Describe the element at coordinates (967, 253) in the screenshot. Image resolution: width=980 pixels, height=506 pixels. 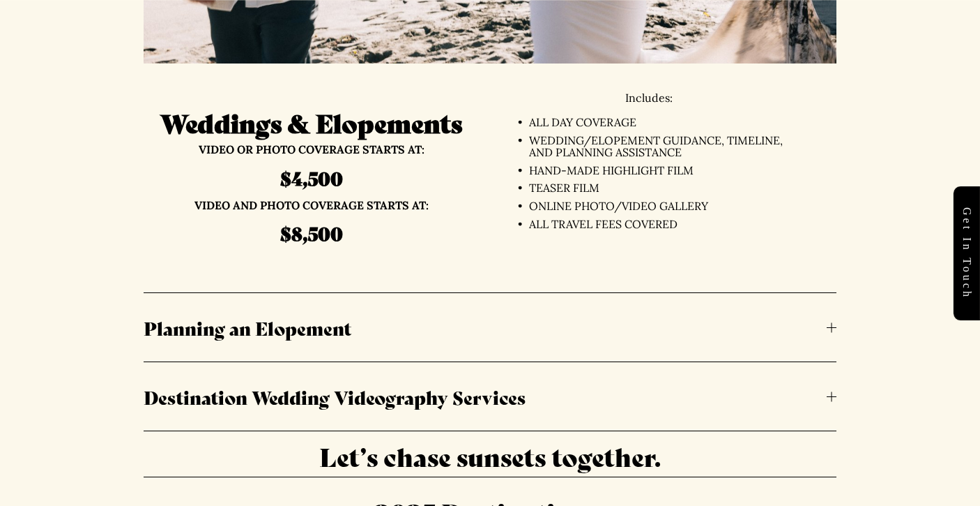
I see `a: Get in touch` at that location.